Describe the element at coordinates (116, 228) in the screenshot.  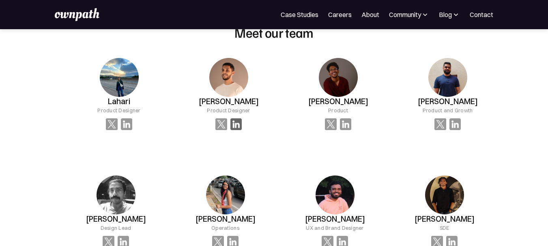
I see `div: Design Lead` at that location.